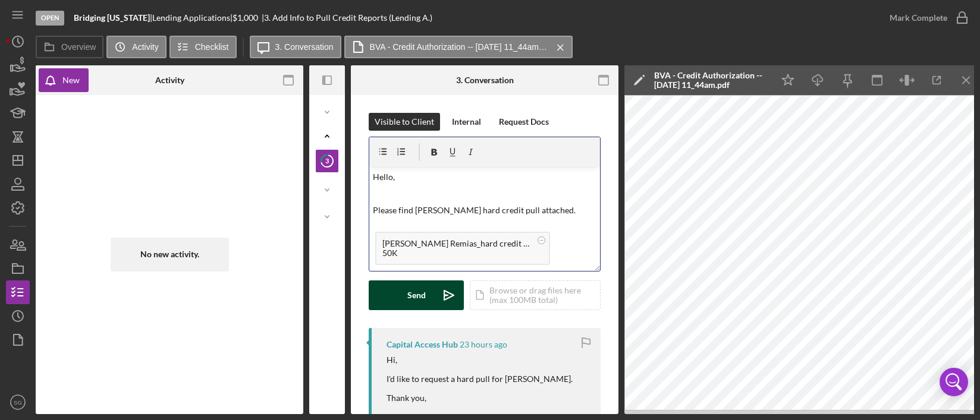 The image size is (980, 420). What do you see at coordinates (524, 121) in the screenshot?
I see `button: Request Docs` at bounding box center [524, 121].